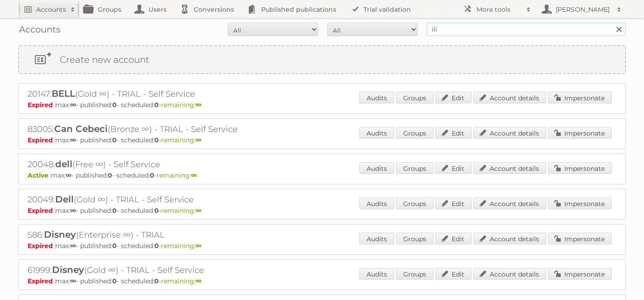 Image resolution: width=644 pixels, height=300 pixels. I want to click on h2: 61999: (Gold ∞) - TRIAL - Self Service, so click(186, 270).